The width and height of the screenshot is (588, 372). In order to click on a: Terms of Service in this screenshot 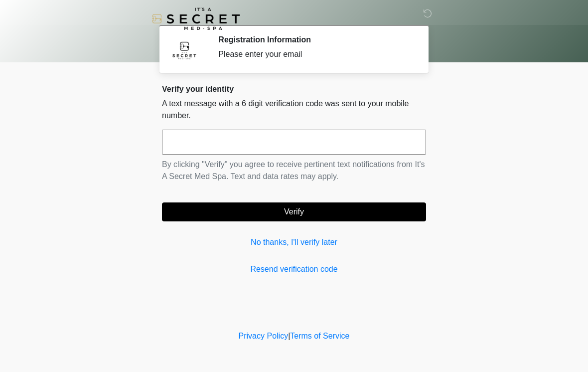, I will do `click(320, 336)`.